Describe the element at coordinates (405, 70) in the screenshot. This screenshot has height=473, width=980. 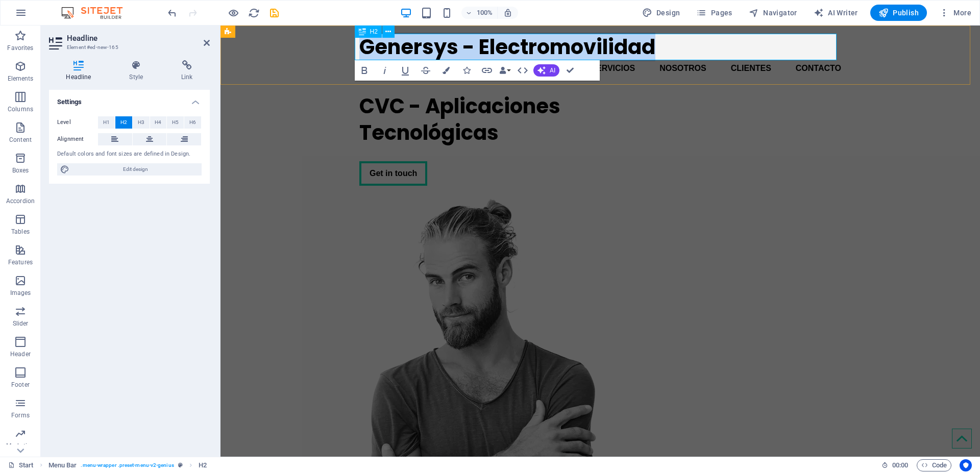
I see `button: Underline (Ctrl+U)` at that location.